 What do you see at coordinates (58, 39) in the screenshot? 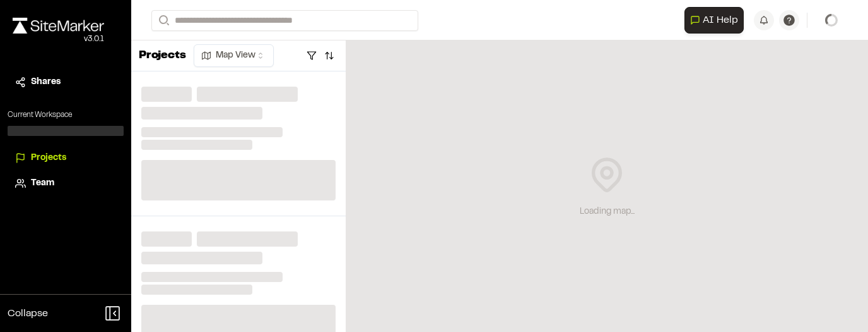
I see `div: Oh geez...please don't...` at bounding box center [58, 39].